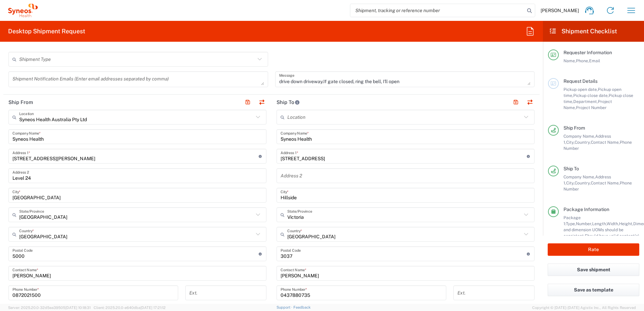  Describe the element at coordinates (574, 128) in the screenshot. I see `span: Ship From` at that location.